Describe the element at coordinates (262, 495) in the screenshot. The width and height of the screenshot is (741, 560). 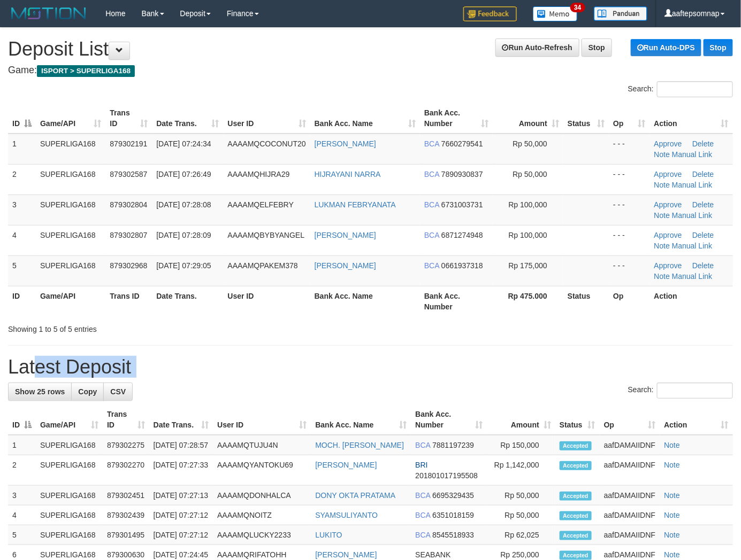
I see `td: AAAAMQDONHALCA` at that location.